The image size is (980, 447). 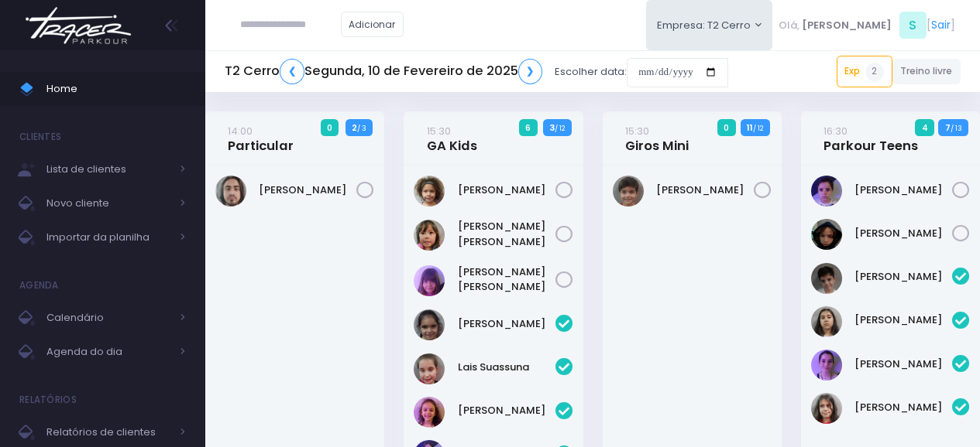 What do you see at coordinates (657, 138) in the screenshot?
I see `a: 15:30Giros Mini` at bounding box center [657, 138].